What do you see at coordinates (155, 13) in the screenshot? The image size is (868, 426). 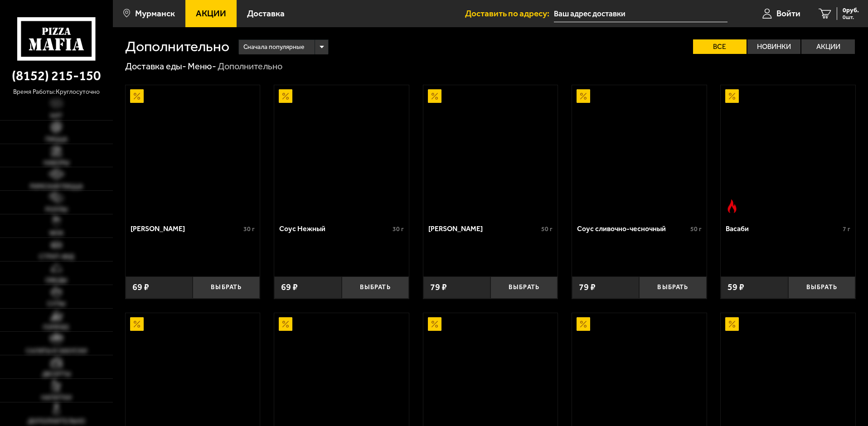 I see `span: Мурманск` at bounding box center [155, 13].